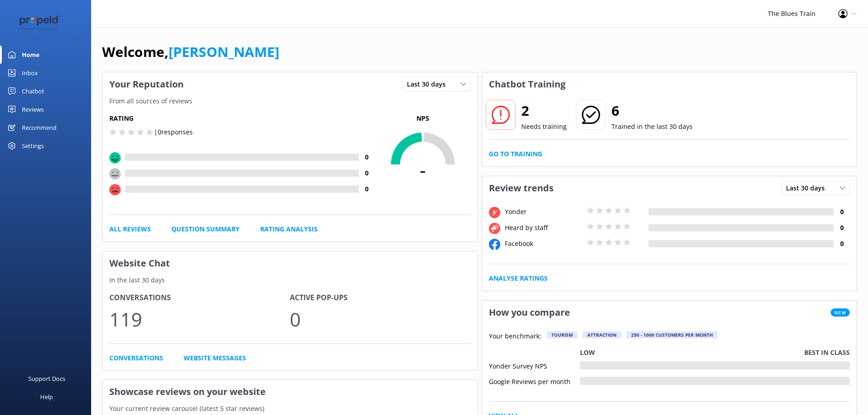 The height and width of the screenshot is (415, 868). Describe the element at coordinates (40, 23) in the screenshot. I see `img: 12-1677471078.png` at that location.